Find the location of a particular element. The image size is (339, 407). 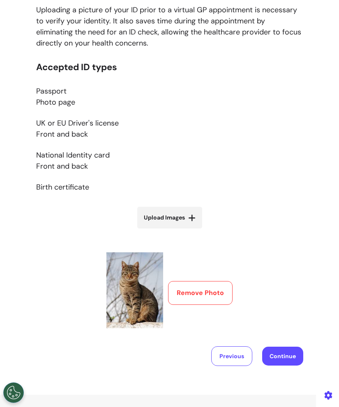

span: Upload Images is located at coordinates (164, 218).